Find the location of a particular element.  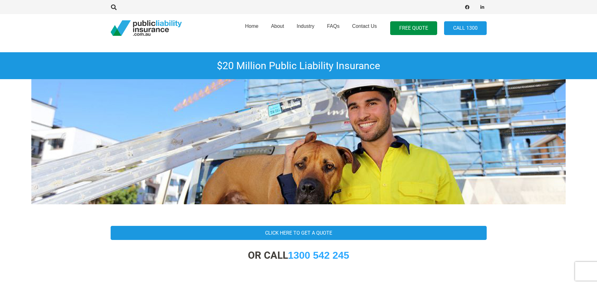

a: FREE QUOTE is located at coordinates (413, 28).